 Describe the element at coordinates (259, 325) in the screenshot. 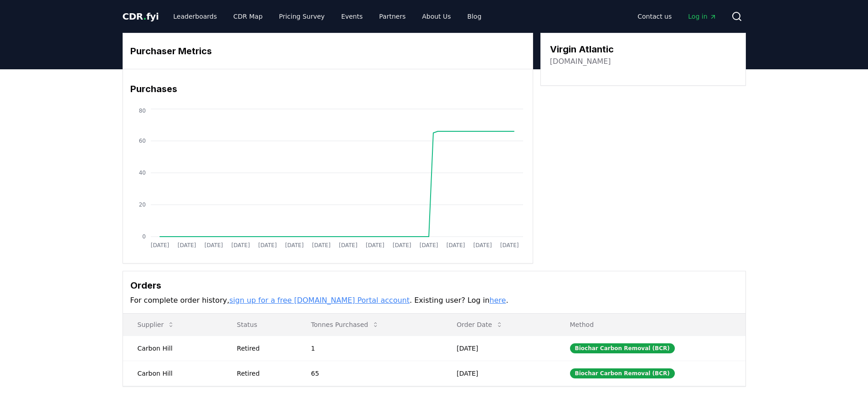

I see `p: Status` at that location.